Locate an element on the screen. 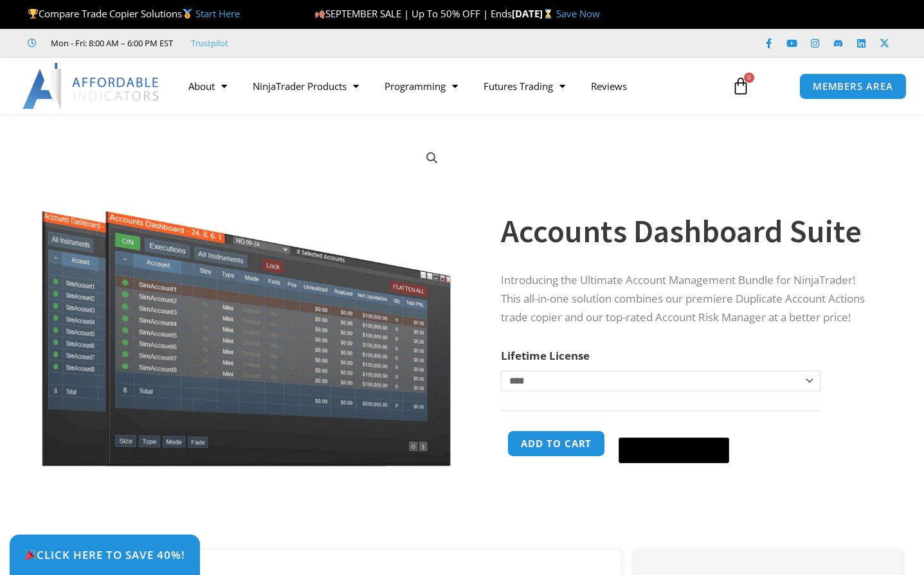 The width and height of the screenshot is (924, 575). a: Futures Trading is located at coordinates (524, 86).